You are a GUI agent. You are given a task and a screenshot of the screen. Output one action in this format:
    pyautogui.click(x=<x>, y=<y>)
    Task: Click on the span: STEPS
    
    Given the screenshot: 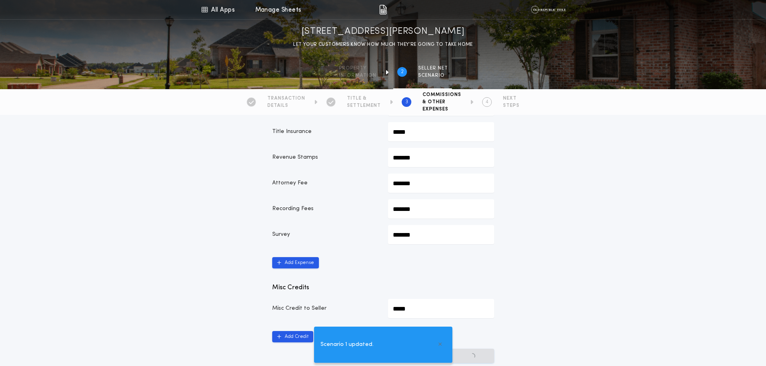 What is the action you would take?
    pyautogui.click(x=511, y=106)
    